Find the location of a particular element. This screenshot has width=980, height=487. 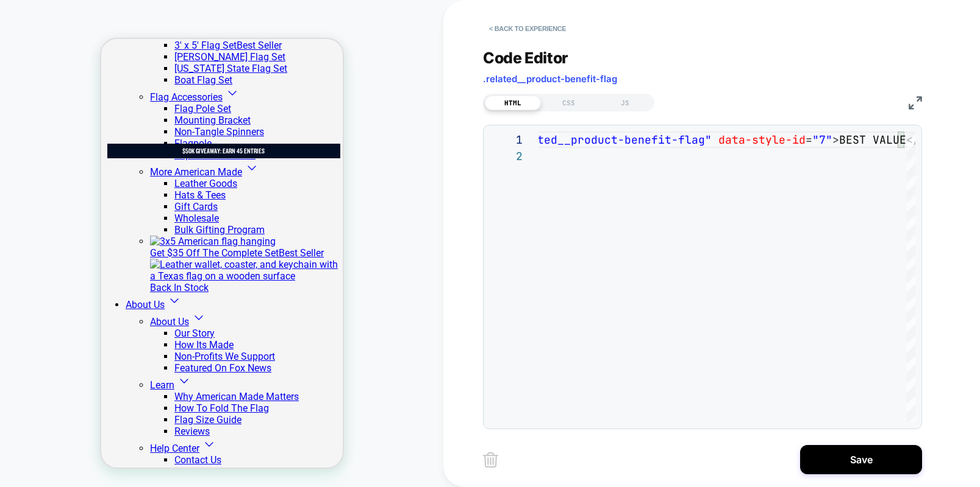

div: JS is located at coordinates (625, 103).